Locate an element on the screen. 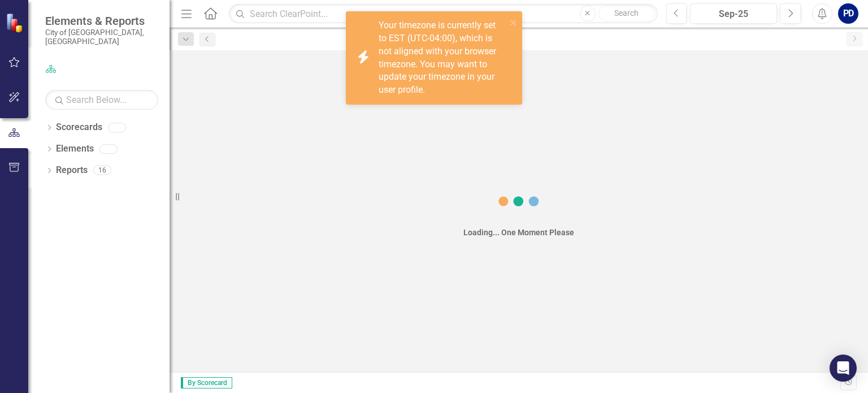 Image resolution: width=868 pixels, height=393 pixels. span: Search is located at coordinates (626, 13).